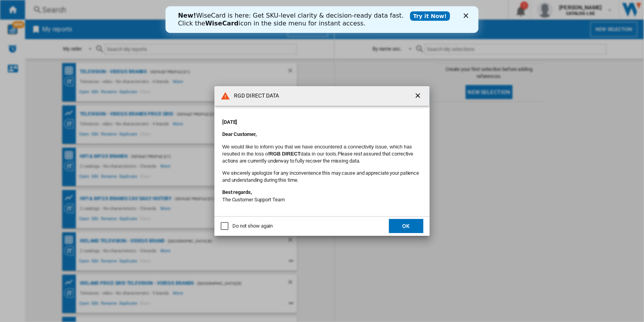 The height and width of the screenshot is (322, 644). Describe the element at coordinates (322, 196) in the screenshot. I see `p: The Customer Support Team` at that location.